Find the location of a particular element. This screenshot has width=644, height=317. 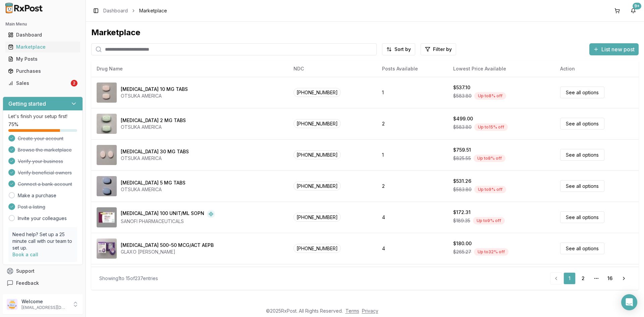

div: Dashboard is located at coordinates (43, 35).